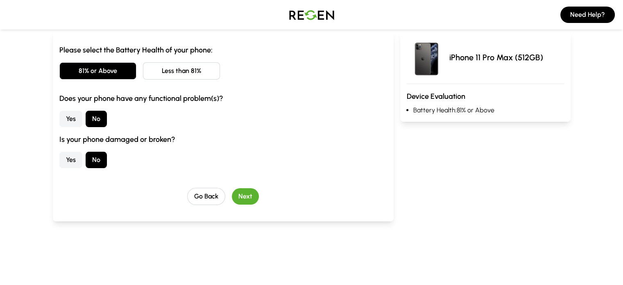 The width and height of the screenshot is (623, 285). What do you see at coordinates (587, 15) in the screenshot?
I see `a: Need Help?` at bounding box center [587, 15].